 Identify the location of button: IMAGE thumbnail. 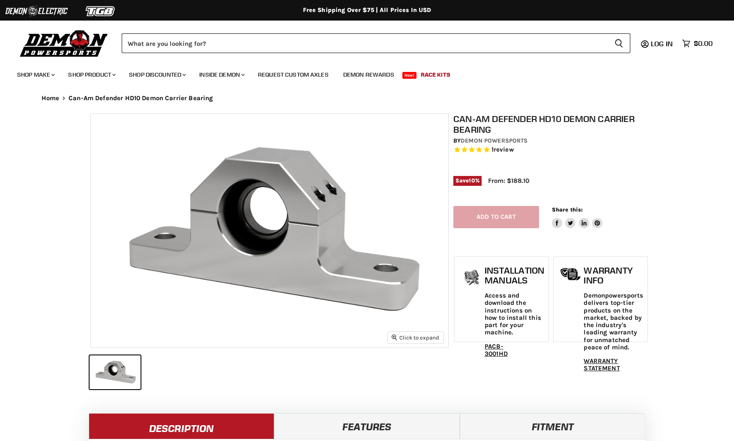
(115, 372).